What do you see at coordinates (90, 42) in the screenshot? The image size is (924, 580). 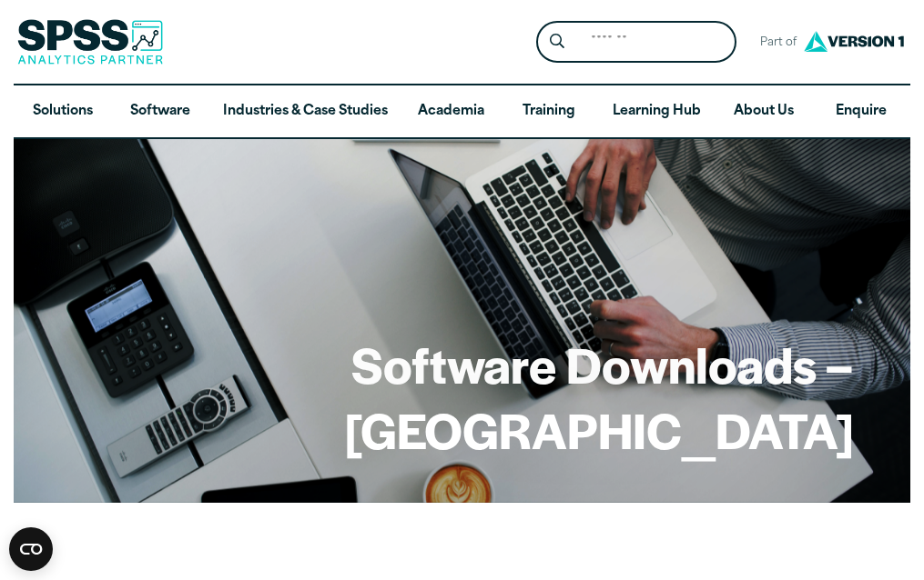 I see `img: SPSS Analytics Partner` at bounding box center [90, 42].